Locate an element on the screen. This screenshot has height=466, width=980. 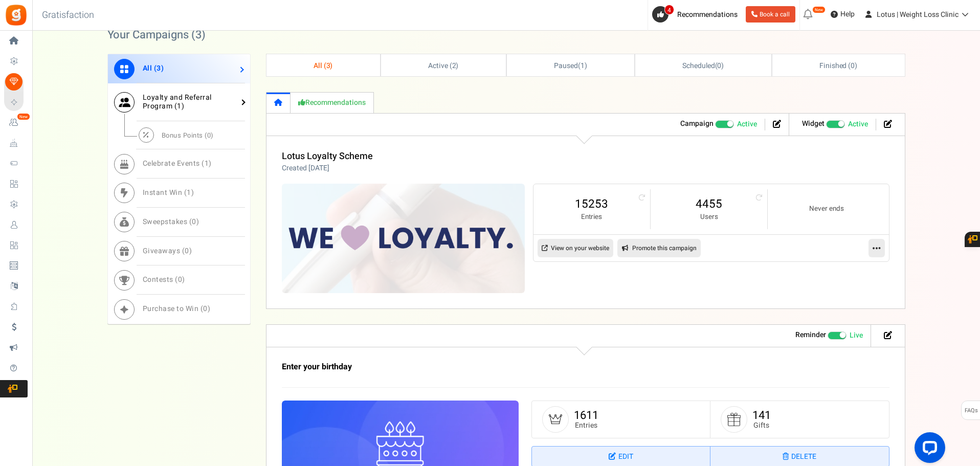
span: Active ( ) is located at coordinates (443, 66).